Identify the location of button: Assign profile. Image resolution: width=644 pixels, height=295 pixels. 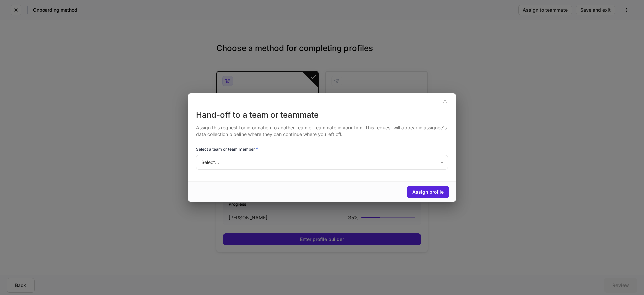
(427, 192).